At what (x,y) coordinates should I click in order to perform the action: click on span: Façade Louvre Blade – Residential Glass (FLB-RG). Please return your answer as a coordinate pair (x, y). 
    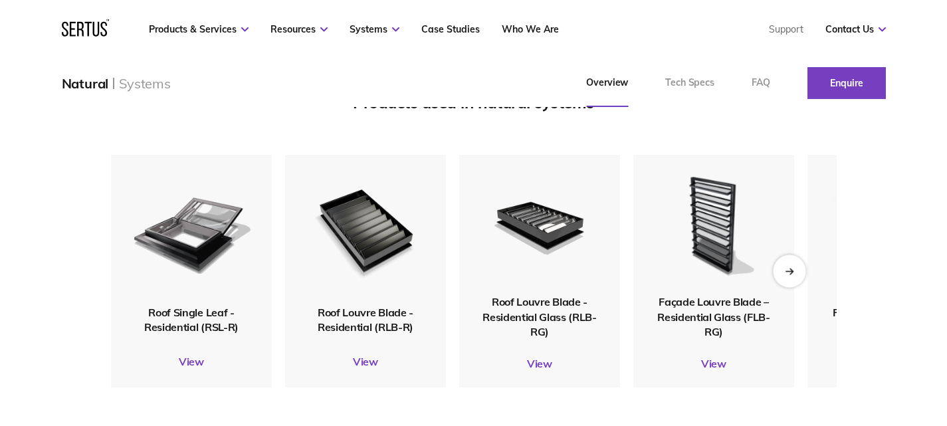
    Looking at the image, I should click on (714, 316).